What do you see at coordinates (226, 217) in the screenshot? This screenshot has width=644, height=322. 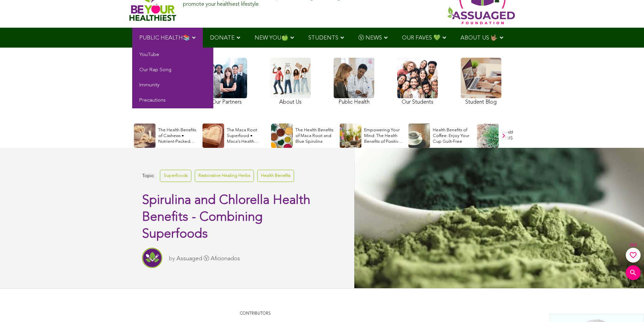 I see `span: Spirulina and Chlorella Health Benefits - Combining Superfoods` at bounding box center [226, 217].